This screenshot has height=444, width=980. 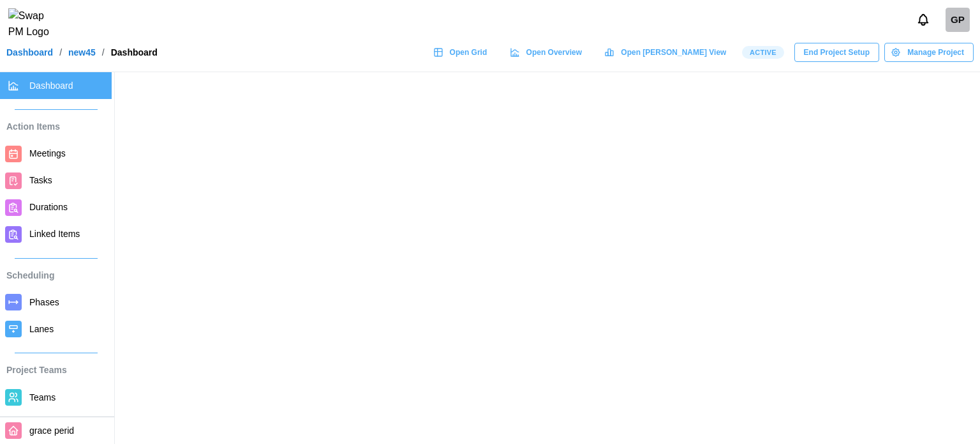 What do you see at coordinates (48, 153) in the screenshot?
I see `span: Meetings` at bounding box center [48, 153].